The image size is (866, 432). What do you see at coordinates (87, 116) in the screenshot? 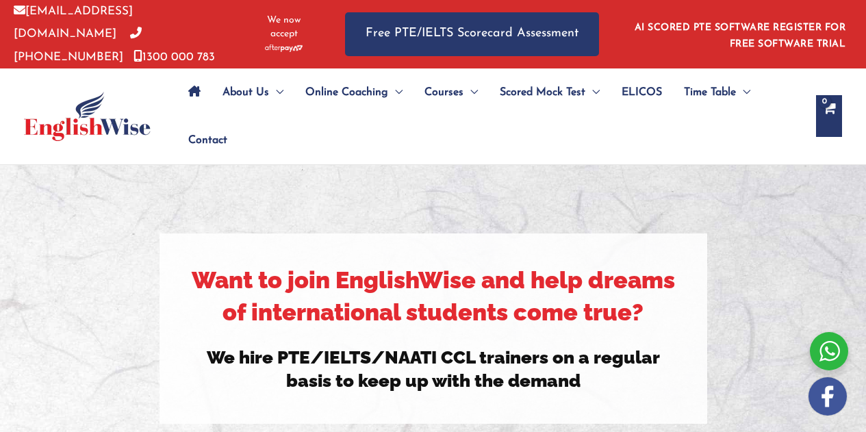
I see `img: cropped-ew-logo` at bounding box center [87, 116].